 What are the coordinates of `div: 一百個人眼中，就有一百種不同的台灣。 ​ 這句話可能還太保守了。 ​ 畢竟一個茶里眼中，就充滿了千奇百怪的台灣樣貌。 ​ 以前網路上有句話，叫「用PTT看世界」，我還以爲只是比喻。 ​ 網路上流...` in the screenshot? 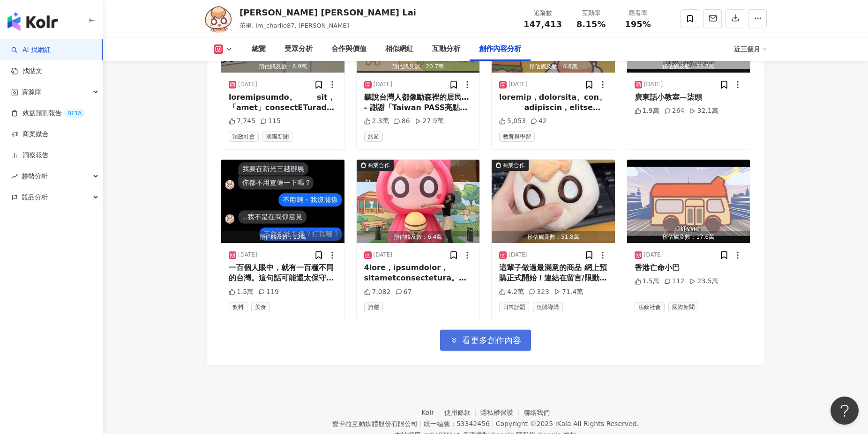 It's located at (283, 273).